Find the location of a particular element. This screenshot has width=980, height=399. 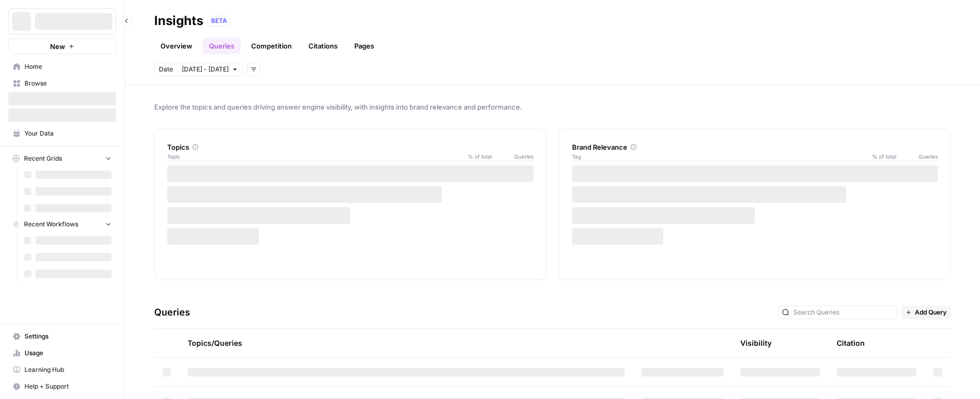

span: Date is located at coordinates (165, 69).